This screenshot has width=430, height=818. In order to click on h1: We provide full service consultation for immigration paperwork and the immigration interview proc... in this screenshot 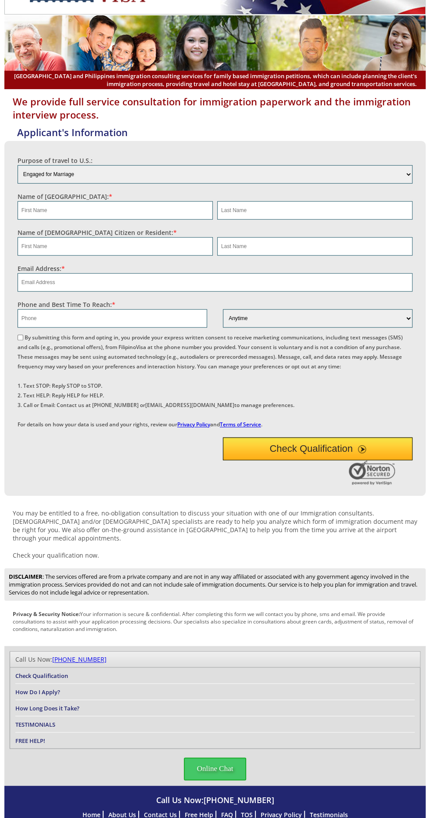, I will do `click(215, 108)`.